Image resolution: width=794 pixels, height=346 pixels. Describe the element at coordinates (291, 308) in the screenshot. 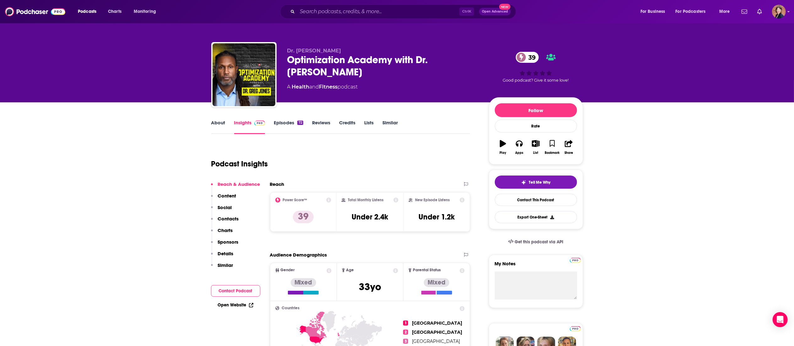

I see `span: Countries` at that location.